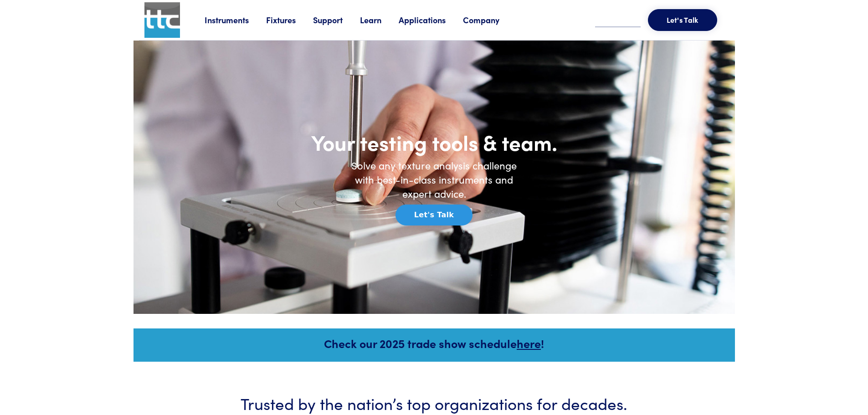 Image resolution: width=868 pixels, height=415 pixels. What do you see at coordinates (336, 20) in the screenshot?
I see `a: Support` at bounding box center [336, 20].